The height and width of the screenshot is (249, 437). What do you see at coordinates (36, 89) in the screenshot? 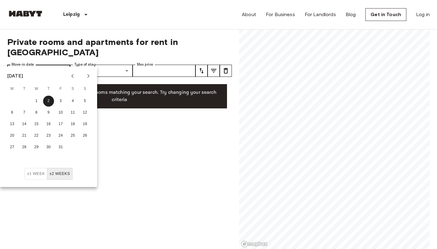
I see `span: Wednesday` at bounding box center [36, 89].